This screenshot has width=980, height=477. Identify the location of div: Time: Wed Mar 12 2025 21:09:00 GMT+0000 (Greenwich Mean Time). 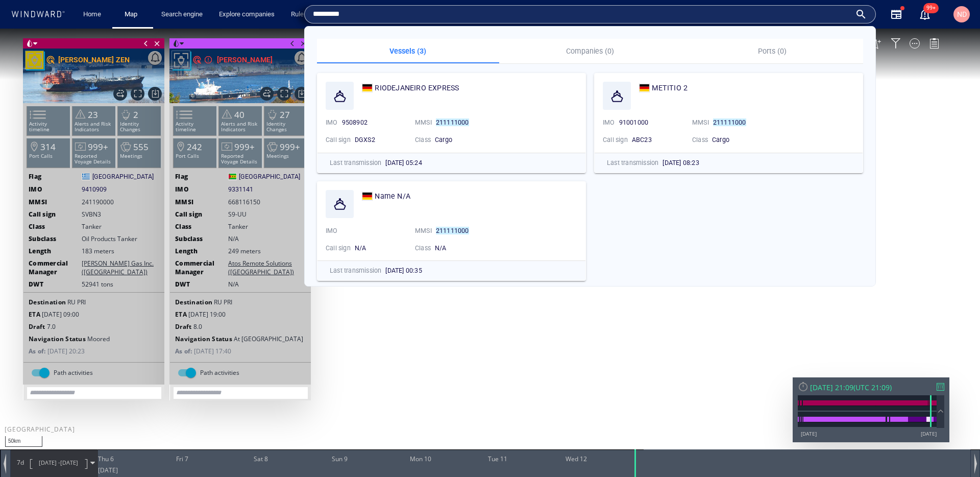
(640, 434).